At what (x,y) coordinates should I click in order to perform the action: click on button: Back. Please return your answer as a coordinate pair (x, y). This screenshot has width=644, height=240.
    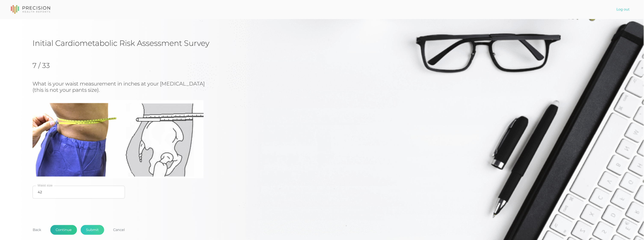
    Looking at the image, I should click on (37, 230).